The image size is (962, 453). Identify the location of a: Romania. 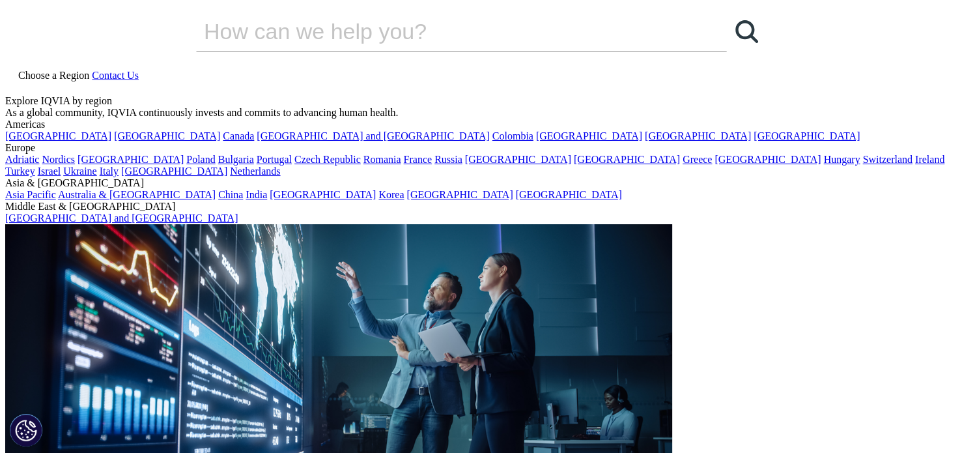
(382, 159).